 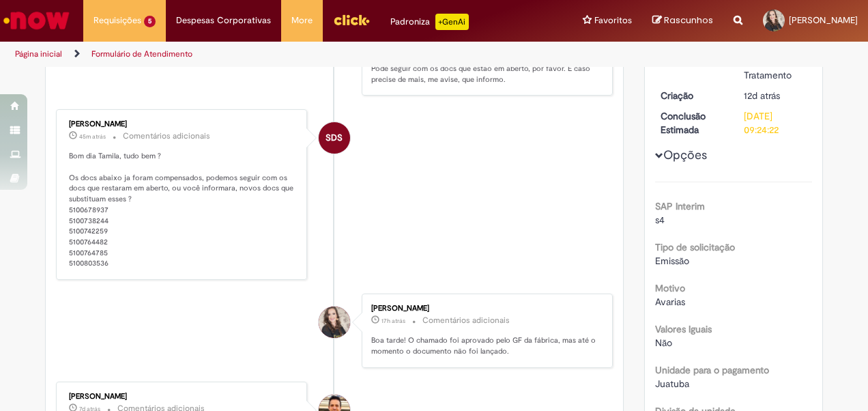 What do you see at coordinates (776, 95) in the screenshot?
I see `div: 18/09/2025 09:19:49` at bounding box center [776, 95].